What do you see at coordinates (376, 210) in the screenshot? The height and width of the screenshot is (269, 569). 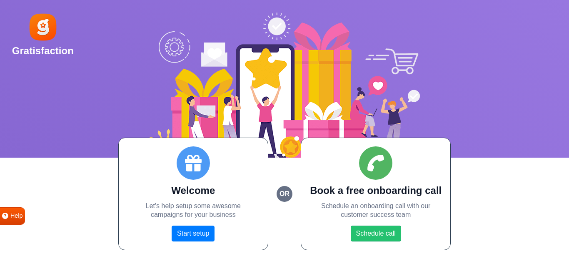 I see `p: Schedule an onboarding call with our customer success team` at bounding box center [376, 210].